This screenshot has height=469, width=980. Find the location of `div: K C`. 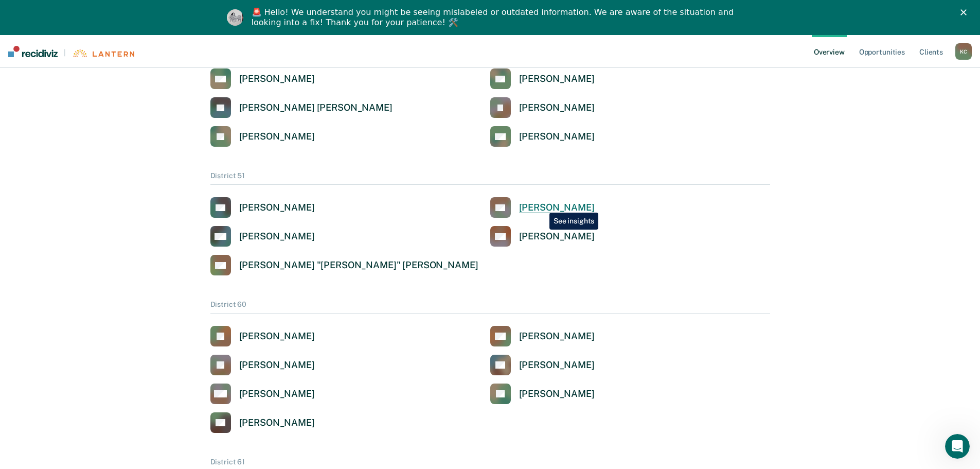

div: K C is located at coordinates (963, 51).